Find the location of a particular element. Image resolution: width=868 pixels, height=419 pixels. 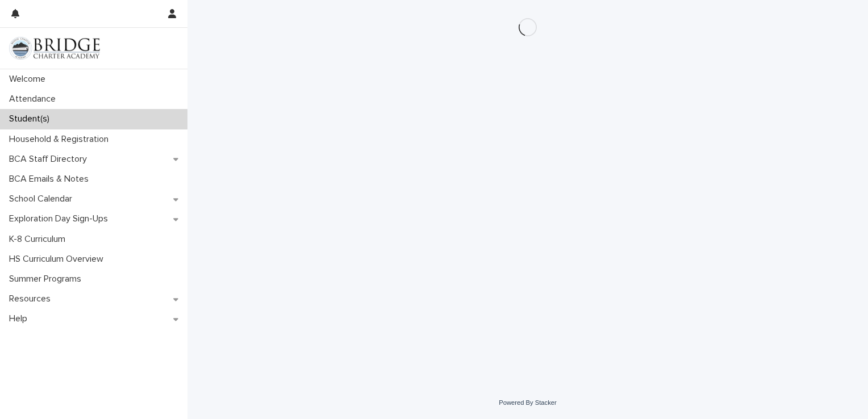

p: BCA Emails & Notes is located at coordinates (51, 179).